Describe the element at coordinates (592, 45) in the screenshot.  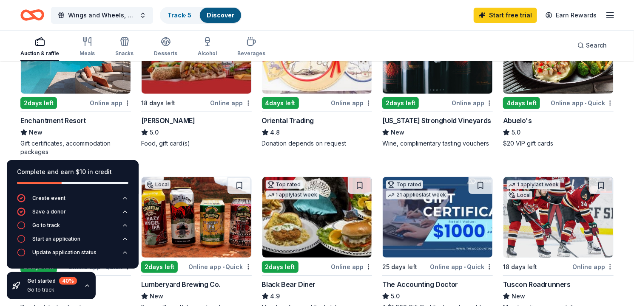
I see `button: Search` at that location.